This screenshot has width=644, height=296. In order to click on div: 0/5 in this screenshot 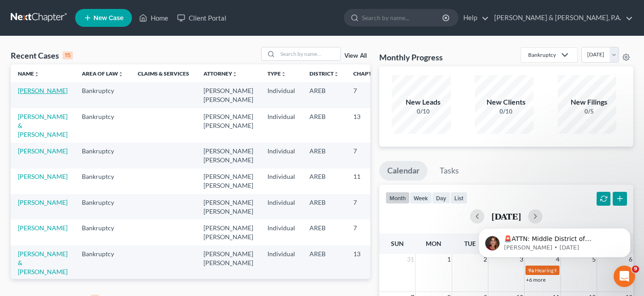, I will do `click(589, 111)`.